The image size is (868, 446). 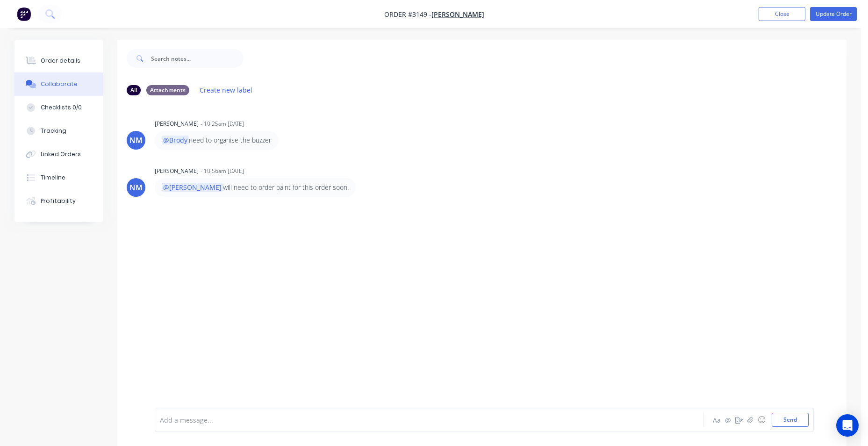 I want to click on button: Update Order, so click(x=833, y=14).